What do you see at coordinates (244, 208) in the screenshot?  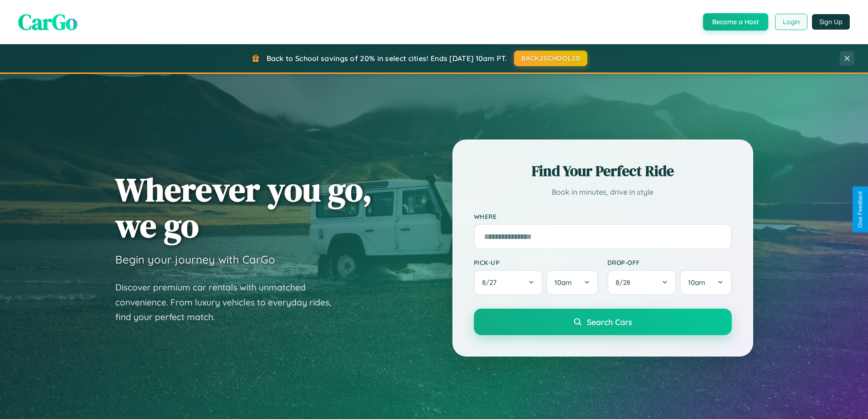 I see `h1: Wherever you go, we go` at bounding box center [244, 208].